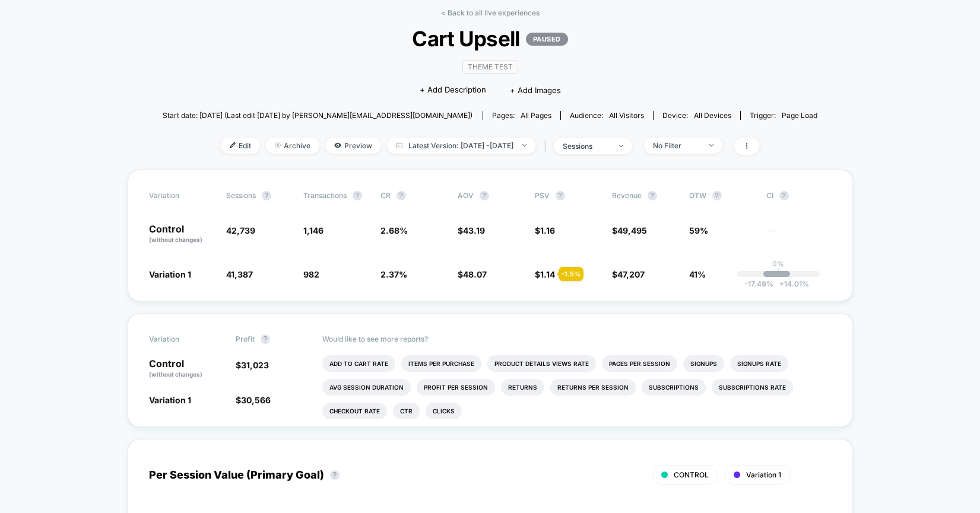  I want to click on div: Pages:, so click(522, 115).